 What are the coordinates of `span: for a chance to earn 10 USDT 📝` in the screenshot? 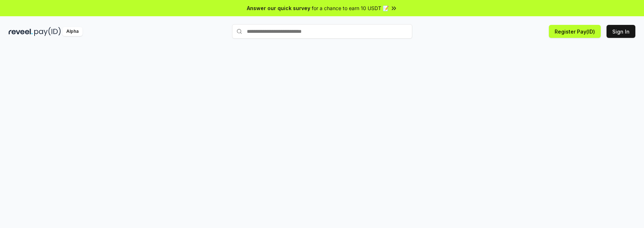 It's located at (350, 8).